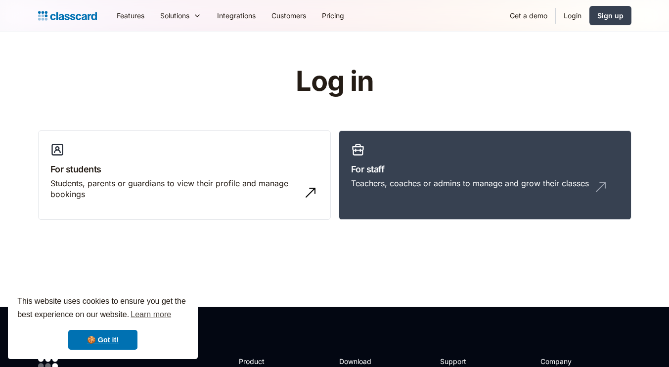  Describe the element at coordinates (289, 15) in the screenshot. I see `a: Customers` at that location.